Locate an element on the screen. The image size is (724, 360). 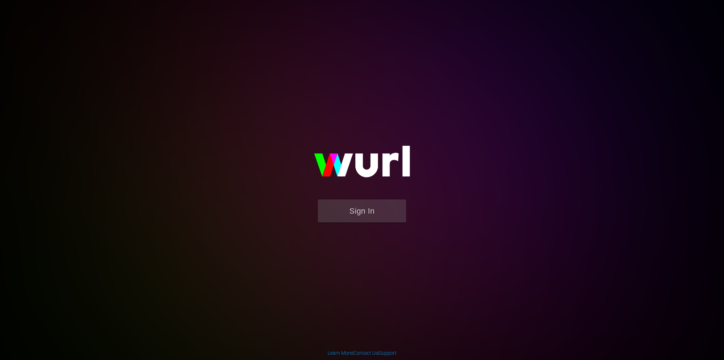
a: Learn More is located at coordinates (340, 353).